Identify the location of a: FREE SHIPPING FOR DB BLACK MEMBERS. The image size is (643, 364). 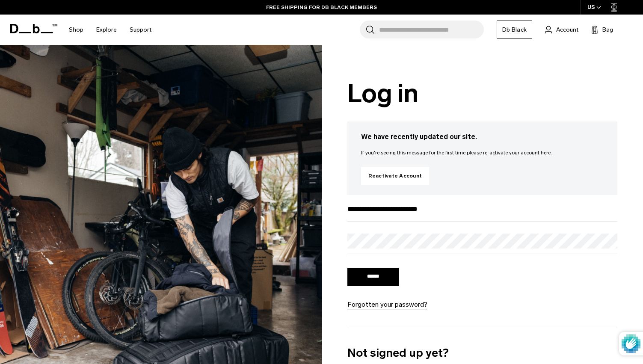
(321, 8).